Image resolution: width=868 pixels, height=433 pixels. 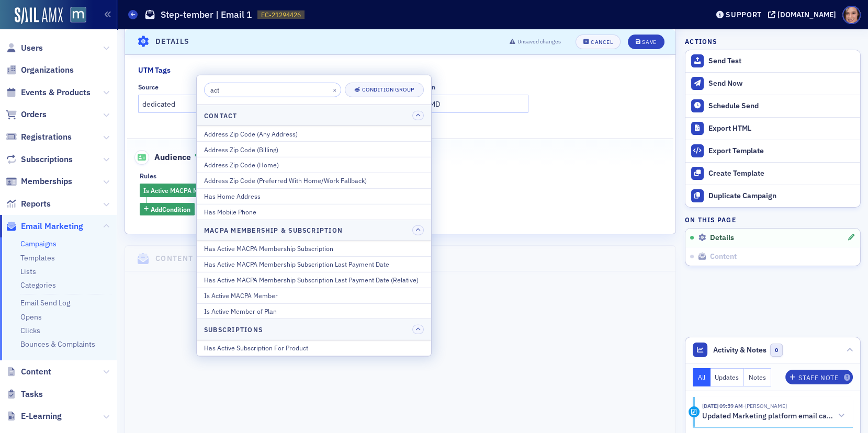 I want to click on button: Address Zip Code (Billing), so click(x=314, y=149).